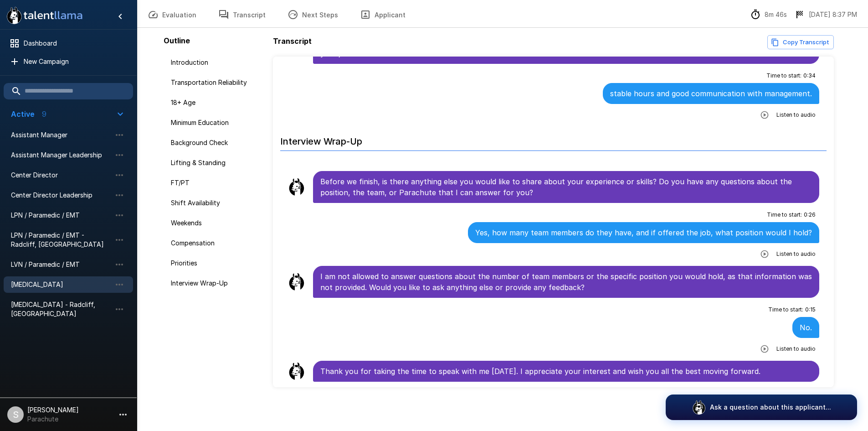 The height and width of the screenshot is (431, 868). Describe the element at coordinates (217, 263) in the screenshot. I see `span: Priorities` at that location.